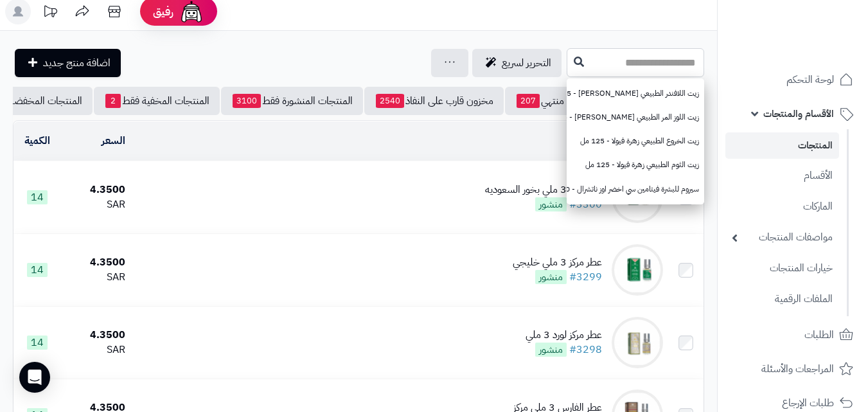  I want to click on a: #3298, so click(585, 350).